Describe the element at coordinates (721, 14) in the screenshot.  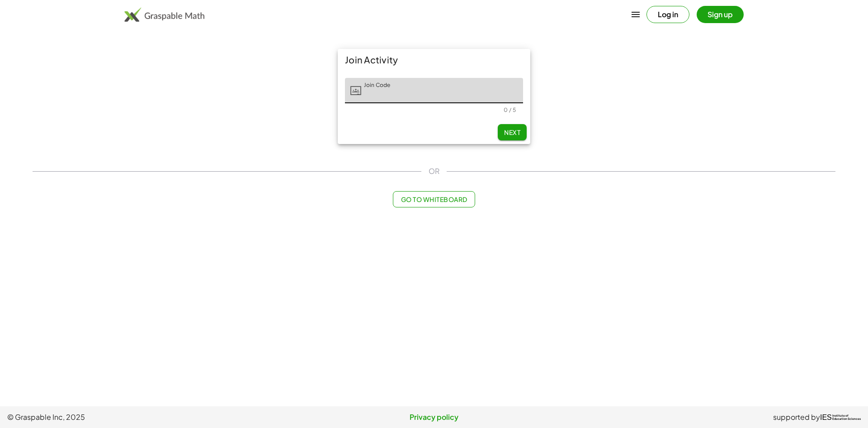
I see `button: Sign up` at that location.